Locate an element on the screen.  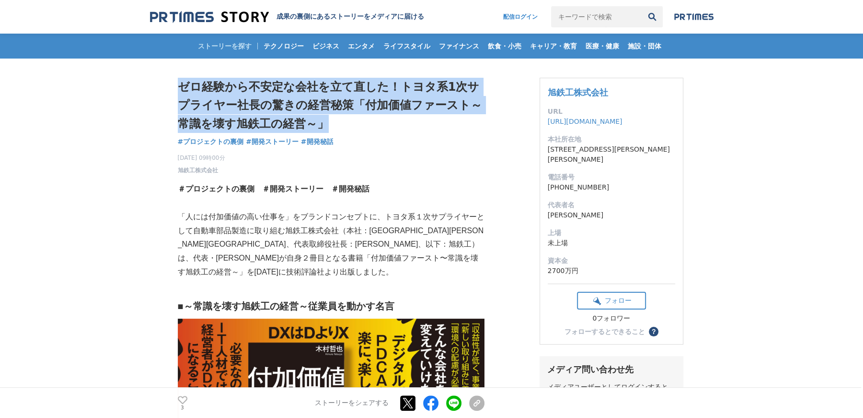
strong: ■～常識を壊す旭鉄工の経営～従業員を動かす名言 is located at coordinates (286, 306).